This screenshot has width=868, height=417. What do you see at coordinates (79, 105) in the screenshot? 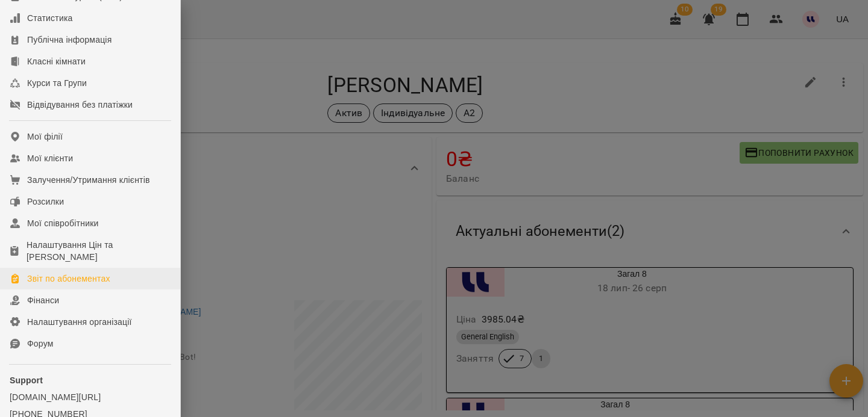
I see `div: Відвідування без платіжки` at bounding box center [79, 105].